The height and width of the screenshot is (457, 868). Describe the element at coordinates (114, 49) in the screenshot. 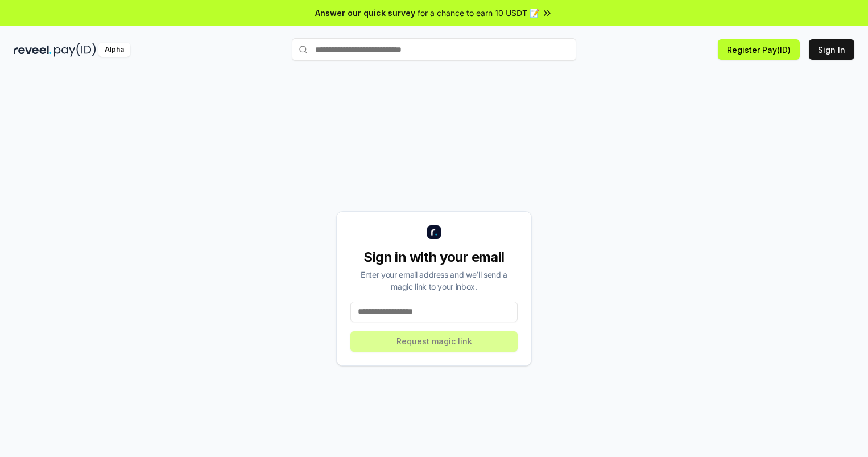

I see `div: Alpha` at that location.